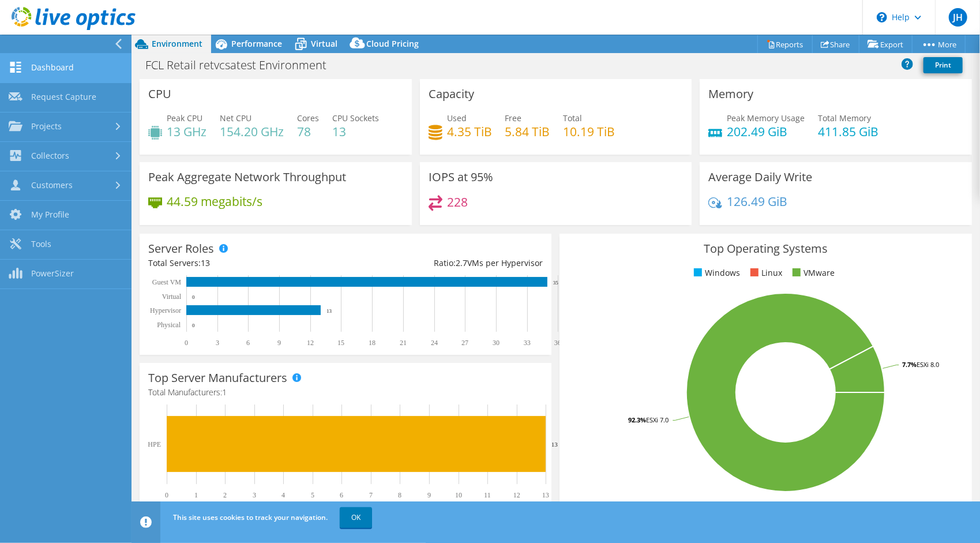  Describe the element at coordinates (250, 517) in the screenshot. I see `span: This site uses cookies to track your navigation.` at that location.